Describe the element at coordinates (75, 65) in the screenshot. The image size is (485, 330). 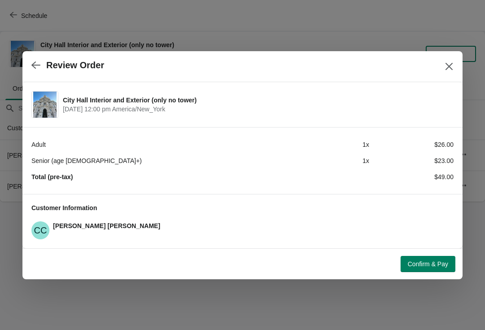
I see `h2: Review Order` at that location.